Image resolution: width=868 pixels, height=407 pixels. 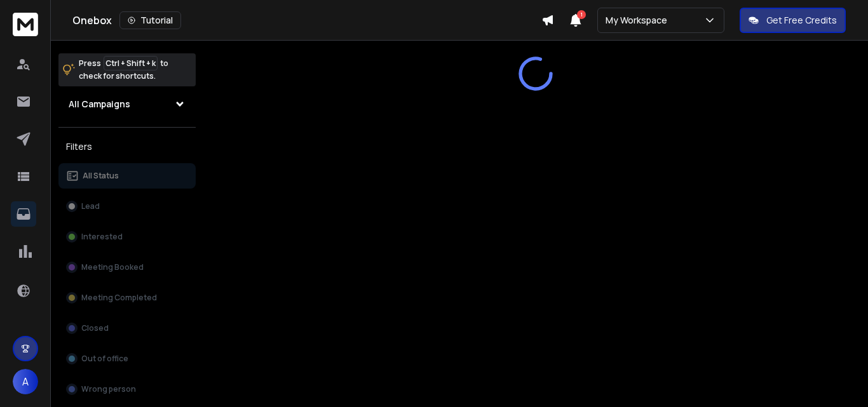 What do you see at coordinates (307, 21) in the screenshot?
I see `div: Onebox` at bounding box center [307, 21].